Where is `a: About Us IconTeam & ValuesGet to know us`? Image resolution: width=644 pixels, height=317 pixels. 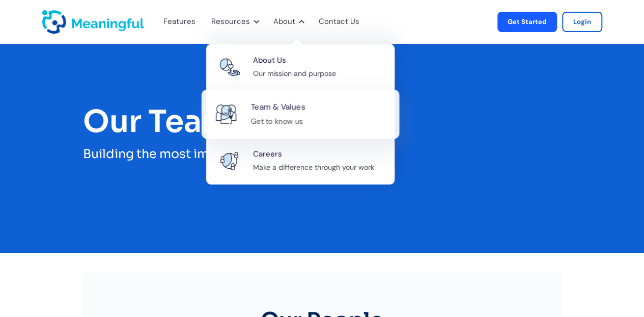 a: About Us IconTeam & ValuesGet to know us is located at coordinates (300, 113).